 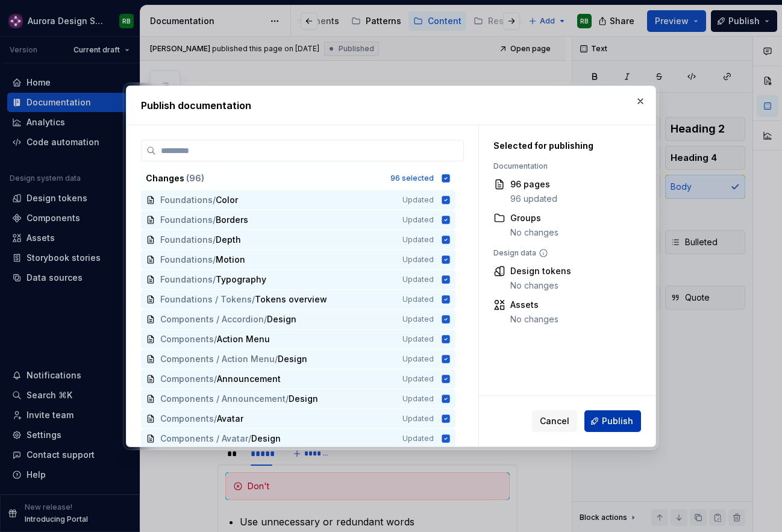 I want to click on span: Borders, so click(x=232, y=220).